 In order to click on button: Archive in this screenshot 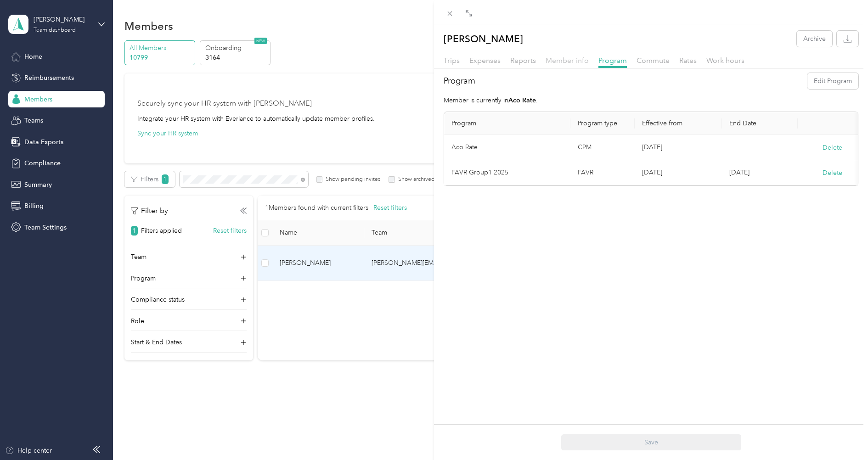, I will do `click(814, 38)`.